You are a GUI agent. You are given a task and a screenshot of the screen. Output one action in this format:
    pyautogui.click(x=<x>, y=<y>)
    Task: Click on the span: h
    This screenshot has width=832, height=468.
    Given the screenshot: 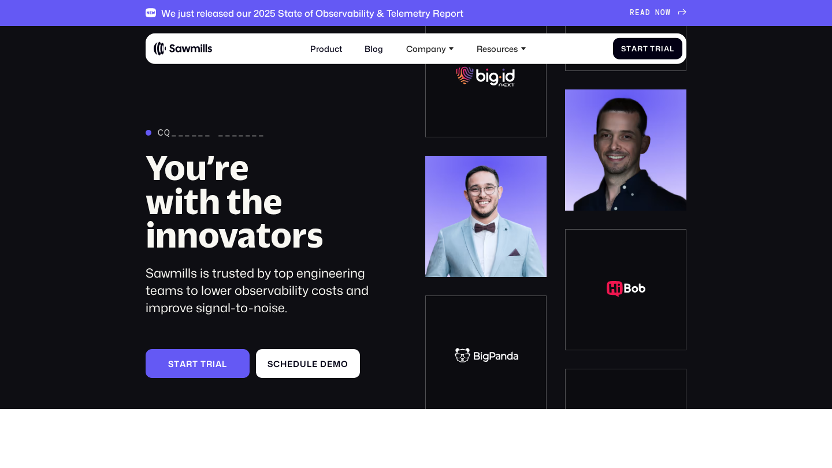 What is the action you would take?
    pyautogui.click(x=284, y=364)
    